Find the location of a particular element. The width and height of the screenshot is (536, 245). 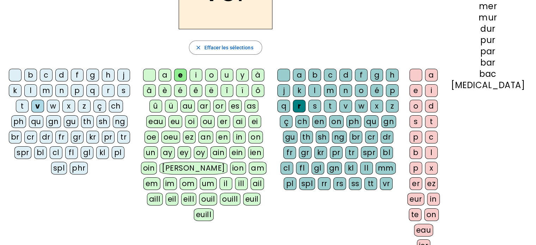

div: h is located at coordinates (392, 75).